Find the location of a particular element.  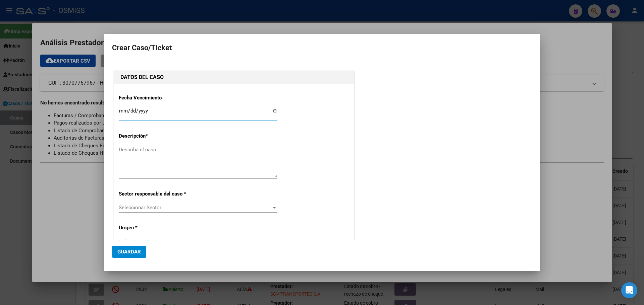

strong: DATOS DEL CASO is located at coordinates (142, 77).